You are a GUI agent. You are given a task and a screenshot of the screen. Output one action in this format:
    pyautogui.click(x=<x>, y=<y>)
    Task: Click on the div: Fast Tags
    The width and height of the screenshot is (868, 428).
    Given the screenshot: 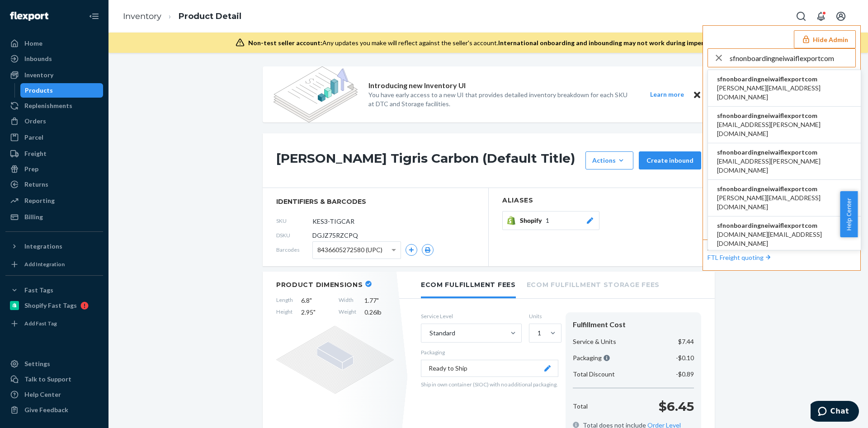 What is the action you would take?
    pyautogui.click(x=39, y=290)
    